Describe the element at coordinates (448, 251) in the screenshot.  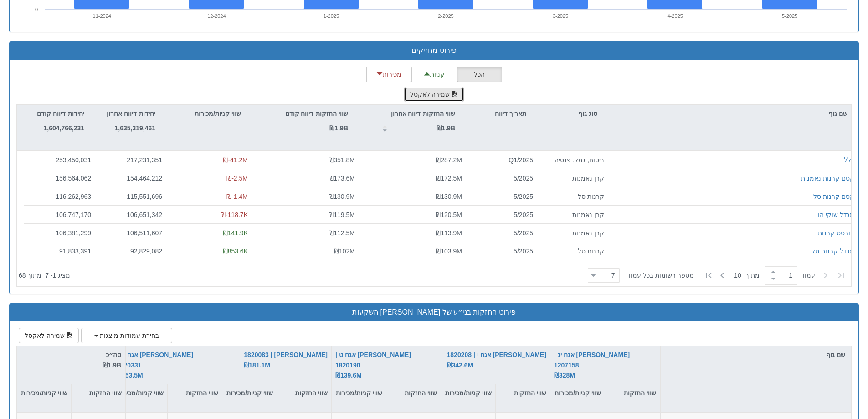
I see `span: ₪103.9M` at that location.